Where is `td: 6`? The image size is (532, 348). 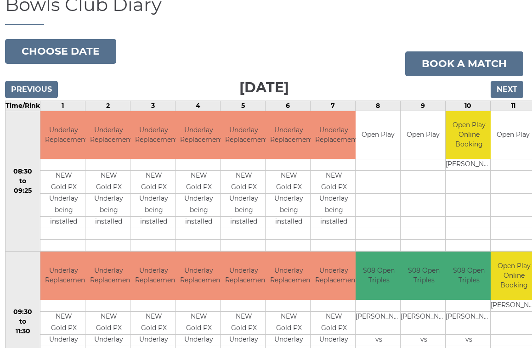 td: 6 is located at coordinates (288, 106).